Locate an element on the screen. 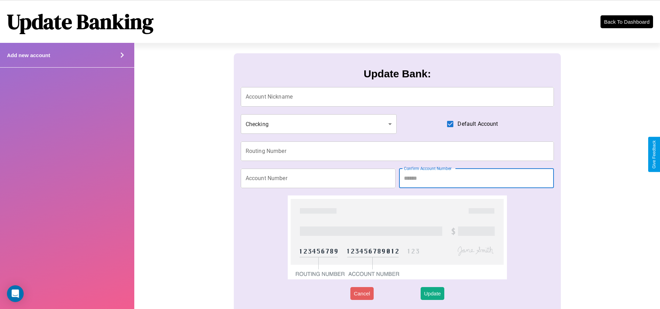 The height and width of the screenshot is (309, 660). span: Default Account is located at coordinates (478, 124).